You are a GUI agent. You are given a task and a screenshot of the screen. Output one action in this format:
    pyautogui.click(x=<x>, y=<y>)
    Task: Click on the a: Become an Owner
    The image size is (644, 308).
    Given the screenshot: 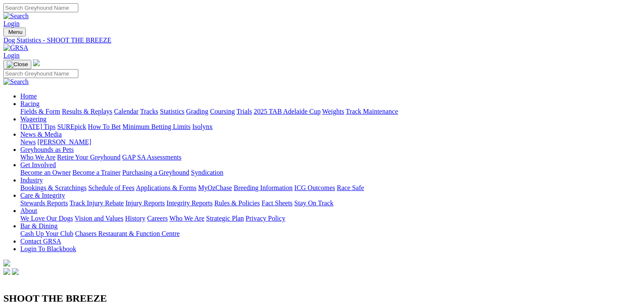 What is the action you would take?
    pyautogui.click(x=46, y=172)
    